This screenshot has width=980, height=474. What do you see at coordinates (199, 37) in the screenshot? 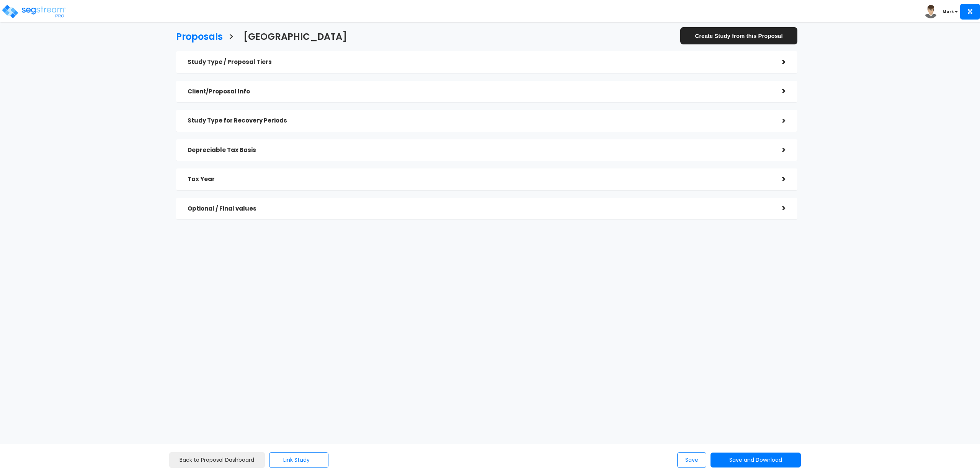
I see `h3: Proposals` at bounding box center [199, 37].